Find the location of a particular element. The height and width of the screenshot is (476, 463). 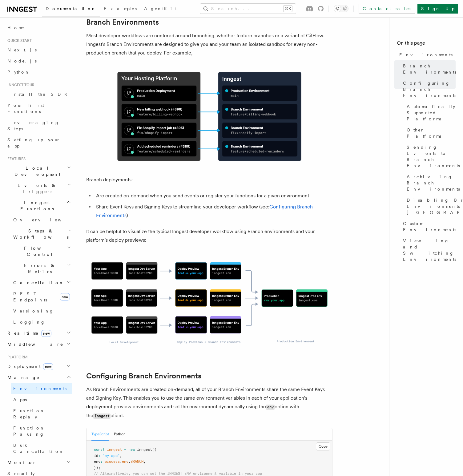

button: Steps & Workflows is located at coordinates (42, 234).